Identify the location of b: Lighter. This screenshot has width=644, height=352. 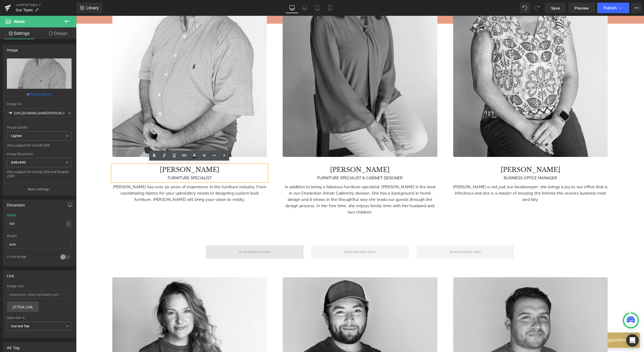
(16, 135).